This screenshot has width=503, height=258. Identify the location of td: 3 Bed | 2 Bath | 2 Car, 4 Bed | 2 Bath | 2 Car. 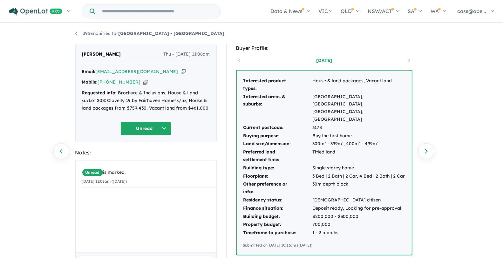
(359, 176).